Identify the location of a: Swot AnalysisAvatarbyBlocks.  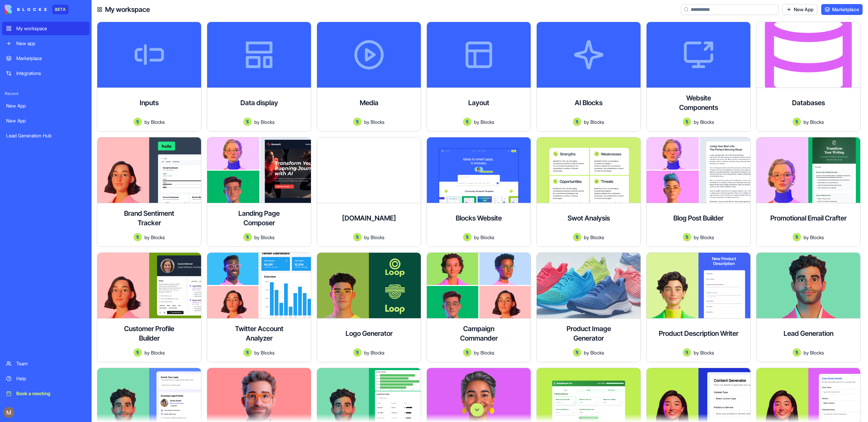
(589, 192).